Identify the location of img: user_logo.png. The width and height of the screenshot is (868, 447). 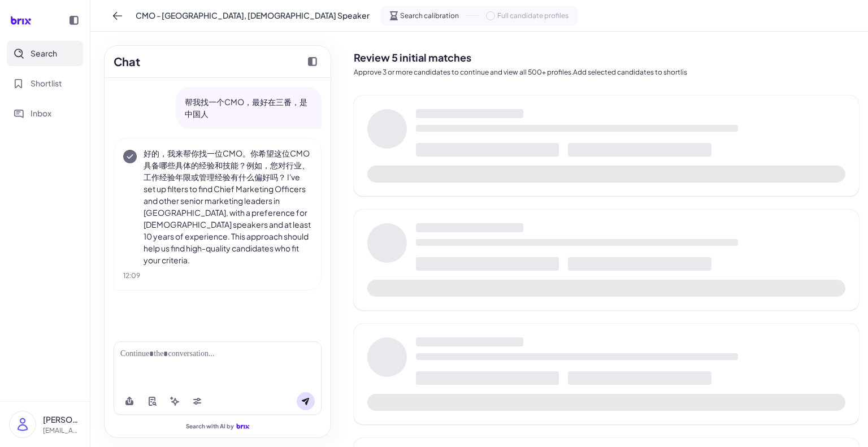
(22, 425).